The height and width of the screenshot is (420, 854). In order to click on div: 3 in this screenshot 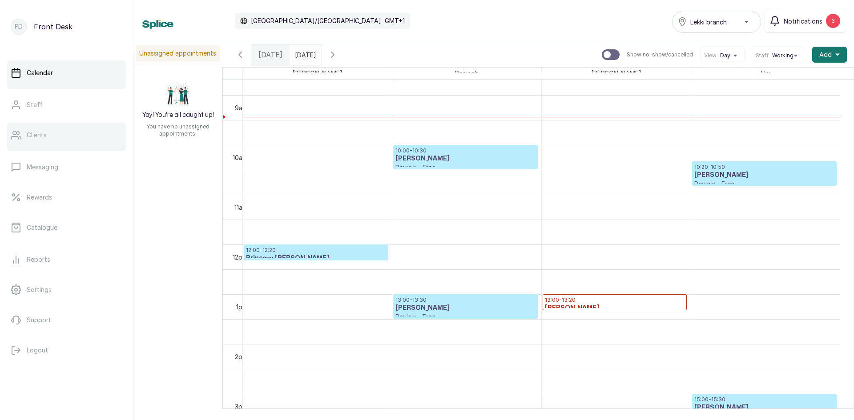, I will do `click(833, 21)`.